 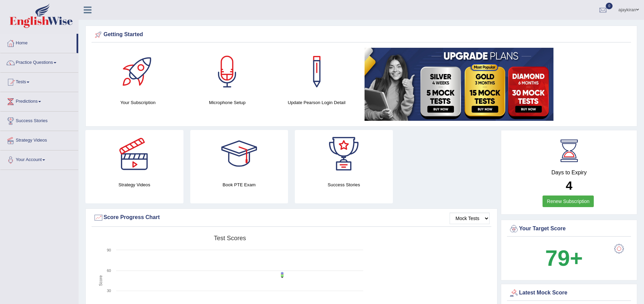 I want to click on a: Practice Questions, so click(x=39, y=62).